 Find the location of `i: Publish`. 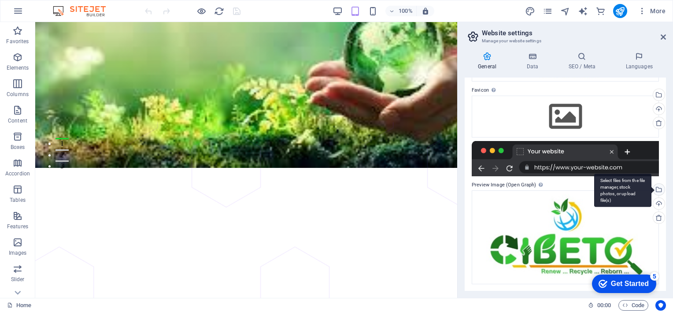

i: Publish is located at coordinates (620, 11).